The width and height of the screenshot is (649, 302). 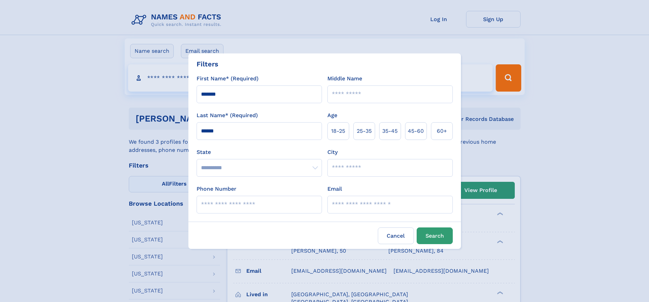 I want to click on label: Cancel, so click(x=396, y=236).